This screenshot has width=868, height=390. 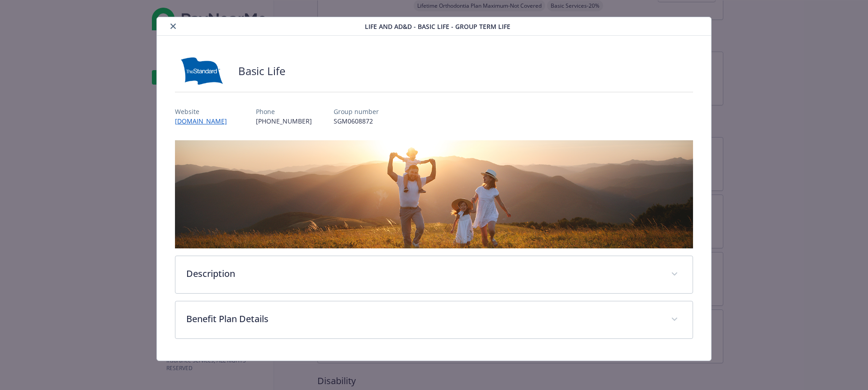 I want to click on div: Benefit Plan Details, so click(x=434, y=320).